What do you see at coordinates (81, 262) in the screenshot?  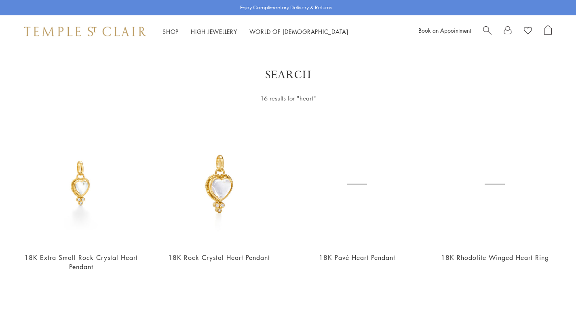 I see `a: 18K Extra Small Rock Crystal Heart Pendant` at bounding box center [81, 262].